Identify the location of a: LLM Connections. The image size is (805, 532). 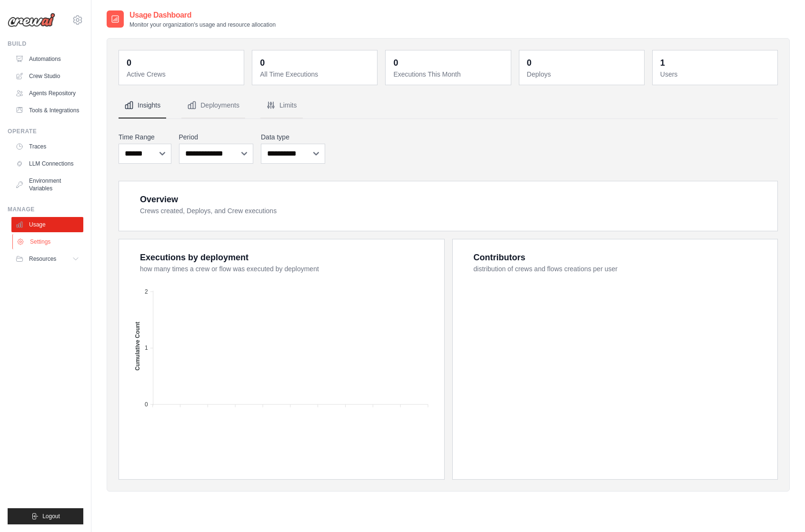
(47, 164).